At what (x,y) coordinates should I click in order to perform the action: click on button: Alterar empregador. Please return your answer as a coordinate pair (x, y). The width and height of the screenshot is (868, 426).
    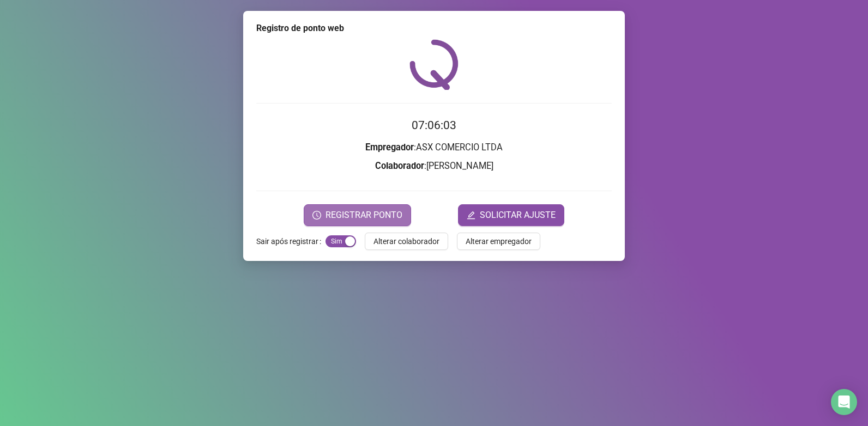
    Looking at the image, I should click on (498, 241).